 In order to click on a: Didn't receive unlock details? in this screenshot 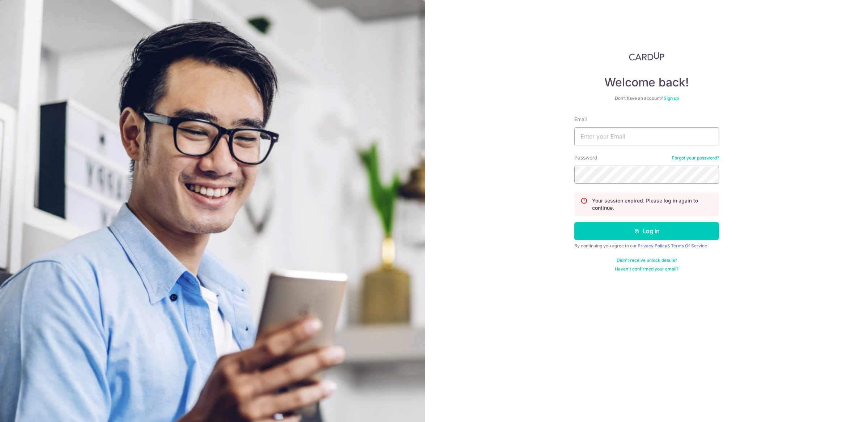, I will do `click(646, 261)`.